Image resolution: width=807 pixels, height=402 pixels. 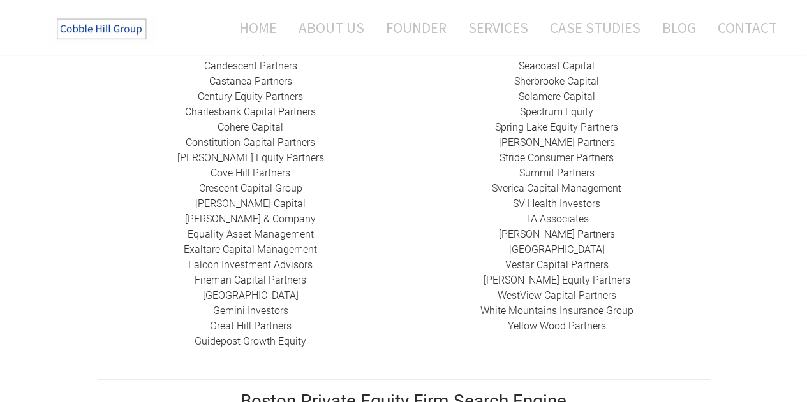 I want to click on a: ​WestView Capital Partners, so click(x=557, y=295).